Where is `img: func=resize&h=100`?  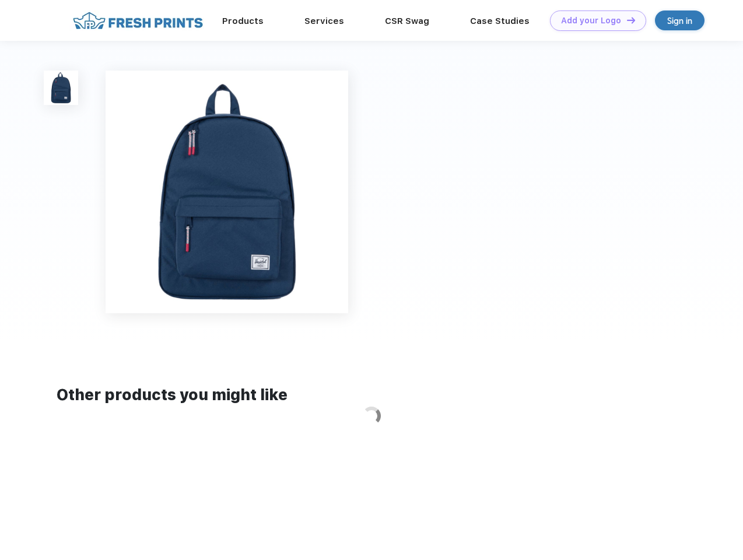
img: func=resize&h=100 is located at coordinates (61, 88).